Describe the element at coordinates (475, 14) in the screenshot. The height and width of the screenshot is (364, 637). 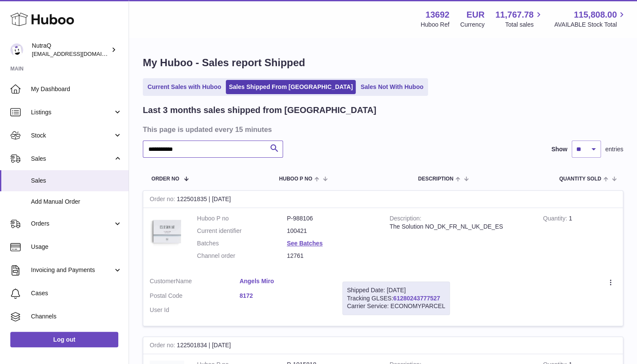
I see `strong: EUR` at that location.